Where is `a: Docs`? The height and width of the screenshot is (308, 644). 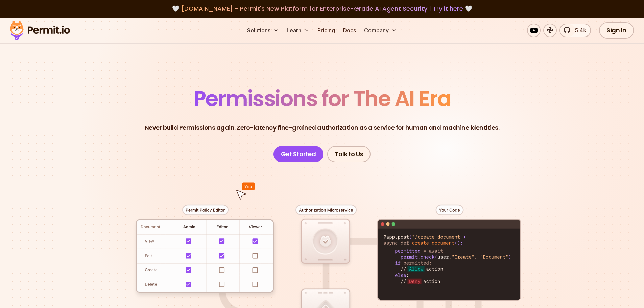
a: Docs is located at coordinates (350, 30).